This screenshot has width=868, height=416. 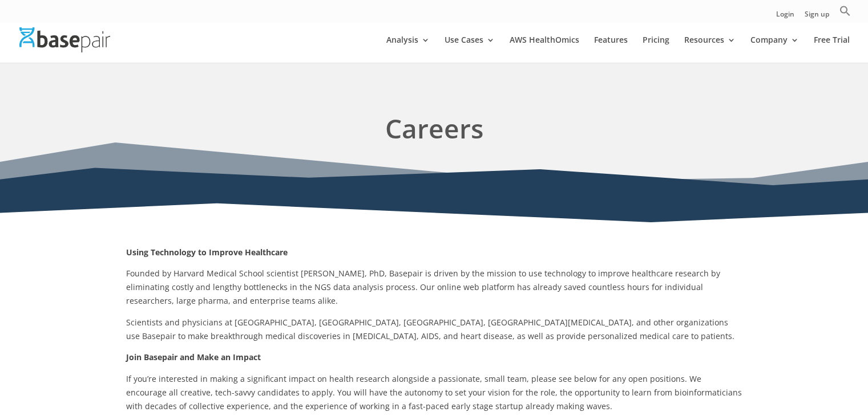 What do you see at coordinates (408, 49) in the screenshot?
I see `a: Analysis` at bounding box center [408, 49].